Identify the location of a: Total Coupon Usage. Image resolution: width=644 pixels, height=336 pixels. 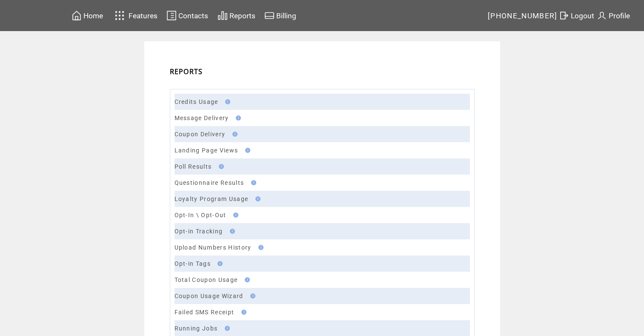
(206, 280).